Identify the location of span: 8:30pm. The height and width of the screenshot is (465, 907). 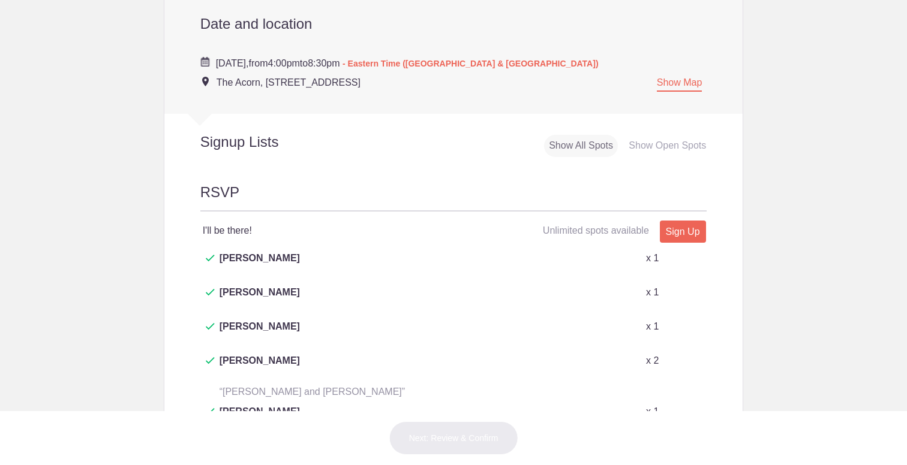
(323, 63).